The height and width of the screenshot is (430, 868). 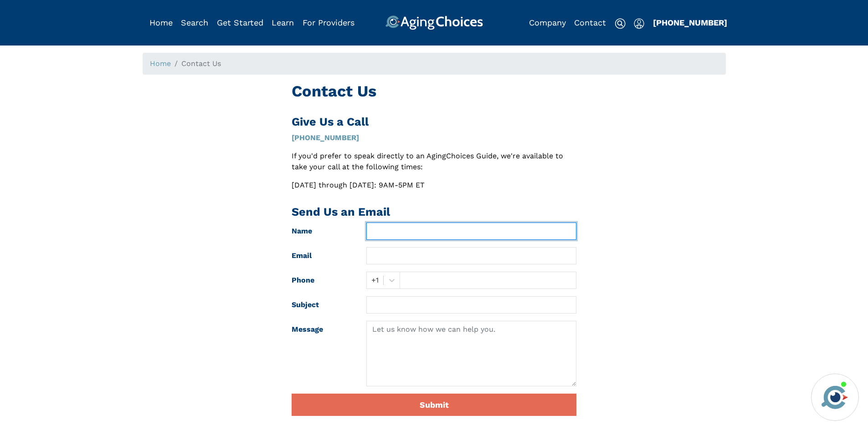 I want to click on a: Contact, so click(x=590, y=22).